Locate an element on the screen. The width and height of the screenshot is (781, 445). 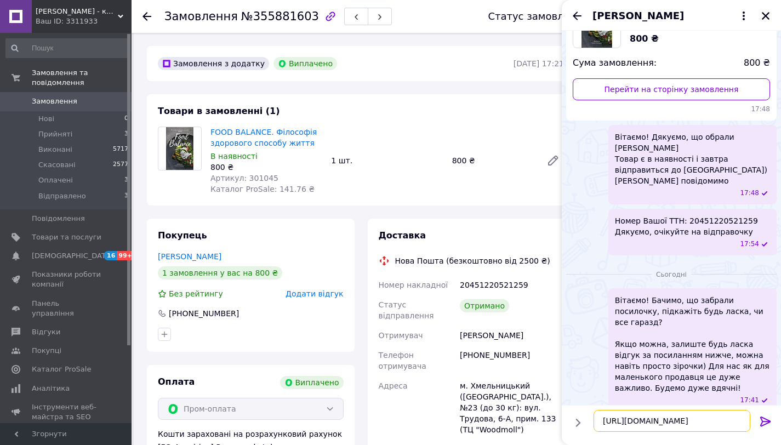
span: 16 is located at coordinates (110, 255).